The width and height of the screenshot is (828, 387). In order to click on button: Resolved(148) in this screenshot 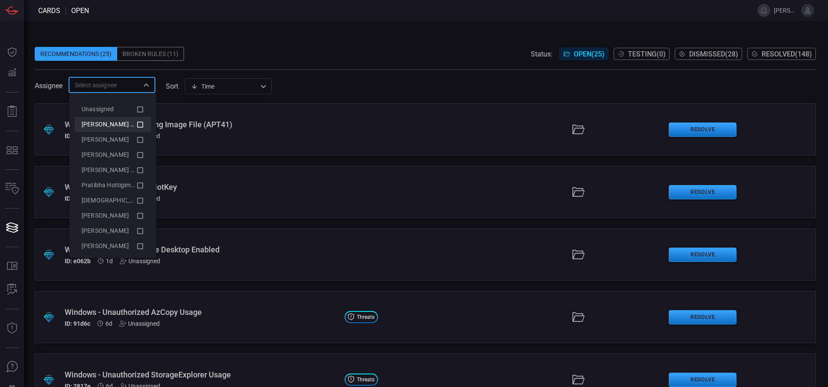, I will do `click(782, 54)`.